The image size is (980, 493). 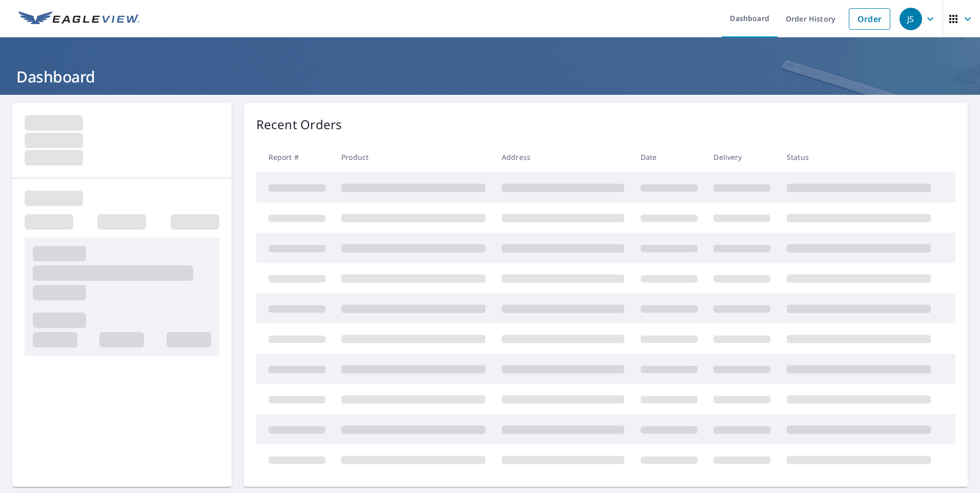 What do you see at coordinates (669, 157) in the screenshot?
I see `th: Date` at bounding box center [669, 157].